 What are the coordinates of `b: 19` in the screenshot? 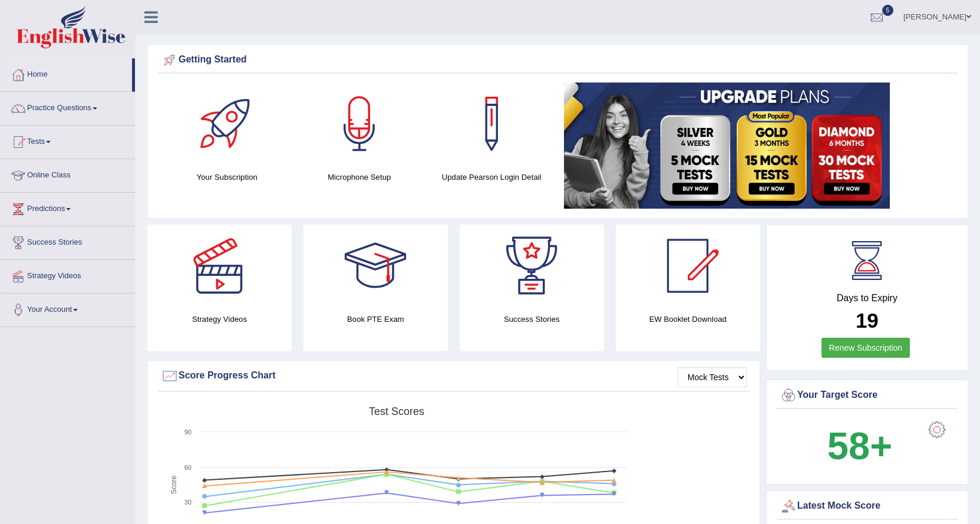 It's located at (867, 320).